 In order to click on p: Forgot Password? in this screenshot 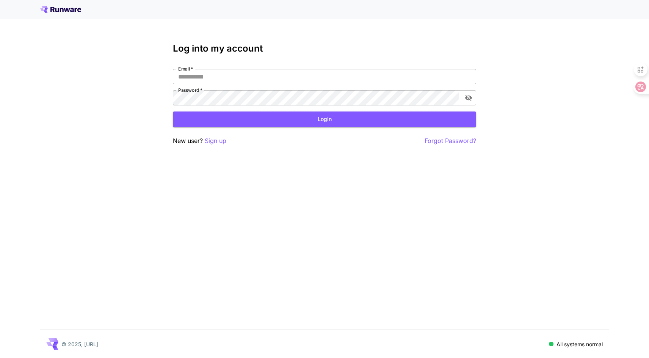, I will do `click(451, 141)`.